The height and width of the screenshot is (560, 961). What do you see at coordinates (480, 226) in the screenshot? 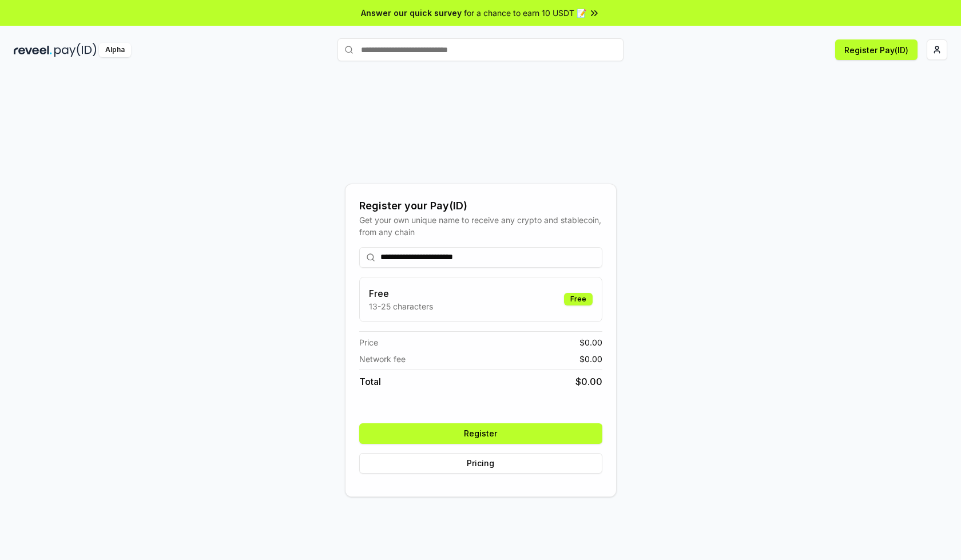
I see `div: Get your own unique name to receive any crypto and stablecoin, from any chain` at bounding box center [480, 226].